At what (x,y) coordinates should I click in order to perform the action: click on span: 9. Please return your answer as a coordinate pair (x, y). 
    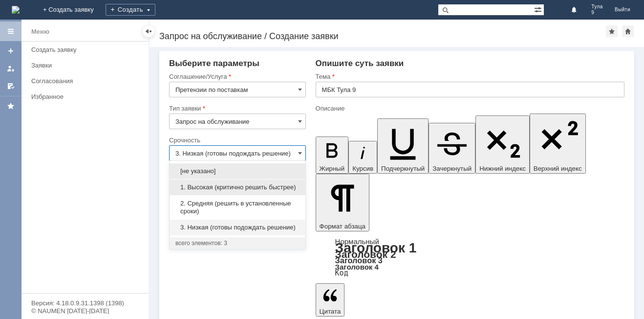
    Looking at the image, I should click on (597, 13).